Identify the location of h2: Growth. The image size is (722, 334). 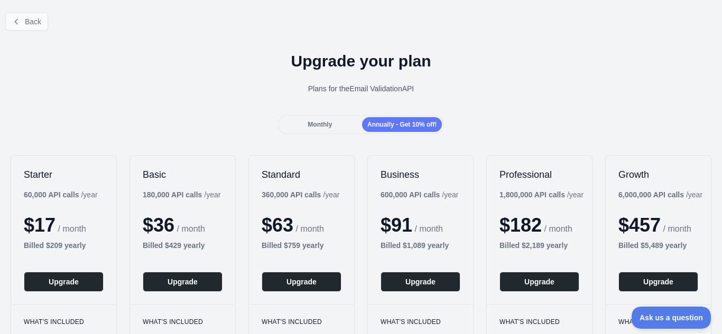
(658, 175).